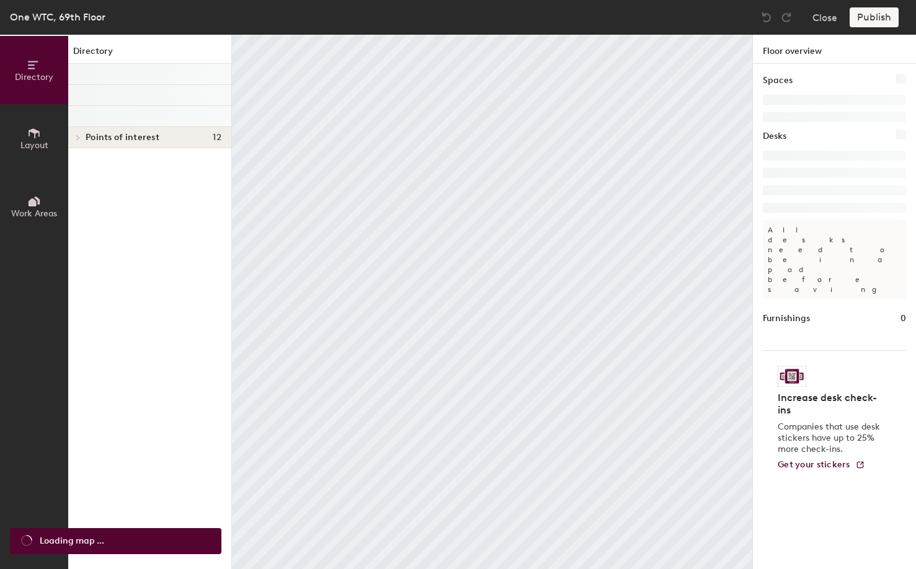 The width and height of the screenshot is (916, 569). What do you see at coordinates (767, 17) in the screenshot?
I see `img: Undo` at bounding box center [767, 17].